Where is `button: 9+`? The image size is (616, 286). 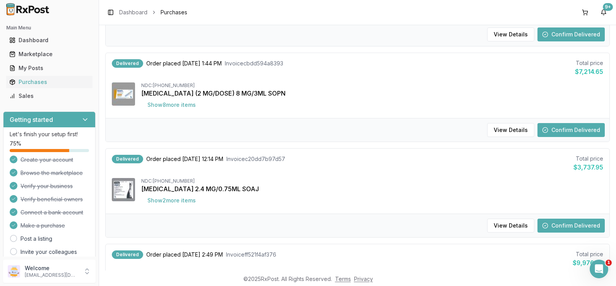
button: 9+ is located at coordinates (603, 12).